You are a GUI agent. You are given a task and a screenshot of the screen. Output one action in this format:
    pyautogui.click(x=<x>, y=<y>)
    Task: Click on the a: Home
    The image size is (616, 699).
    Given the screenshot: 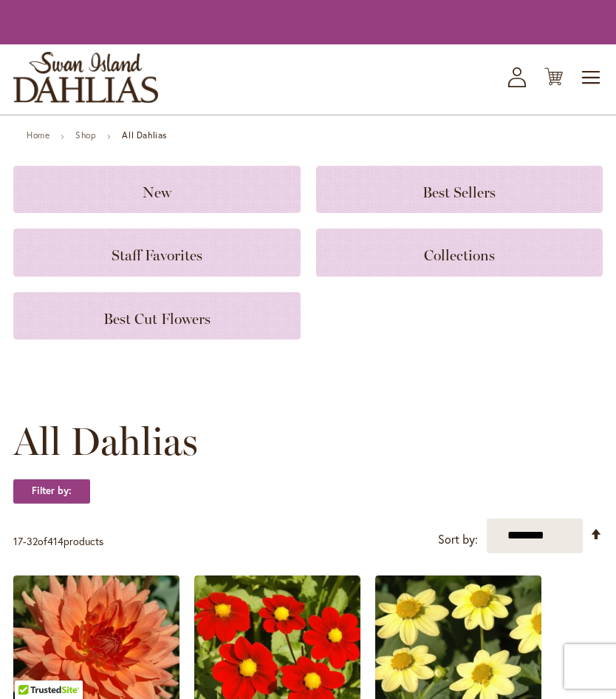 What is the action you would take?
    pyautogui.click(x=38, y=135)
    